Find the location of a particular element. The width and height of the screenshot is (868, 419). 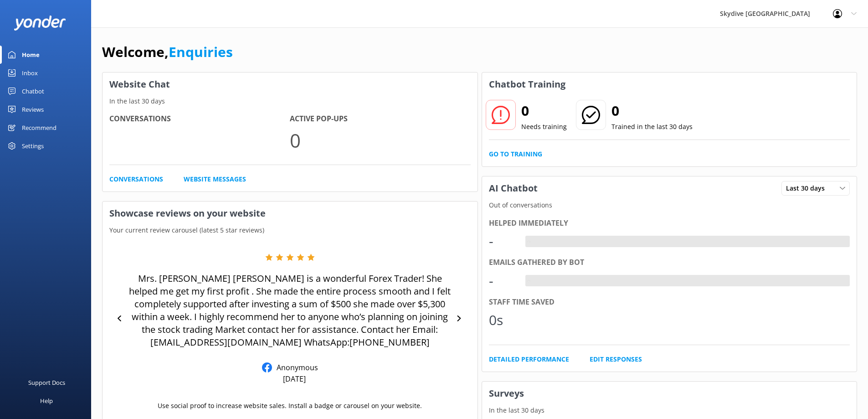

p: 0 is located at coordinates (380, 140).